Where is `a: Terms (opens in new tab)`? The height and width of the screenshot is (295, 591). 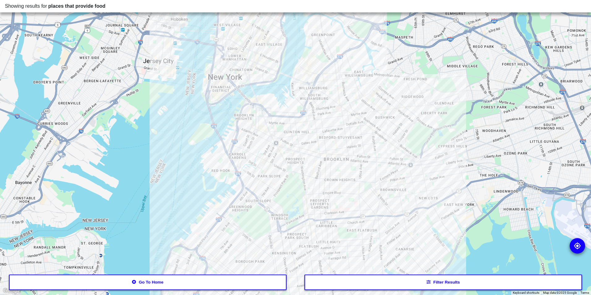 a: Terms (opens in new tab) is located at coordinates (585, 292).